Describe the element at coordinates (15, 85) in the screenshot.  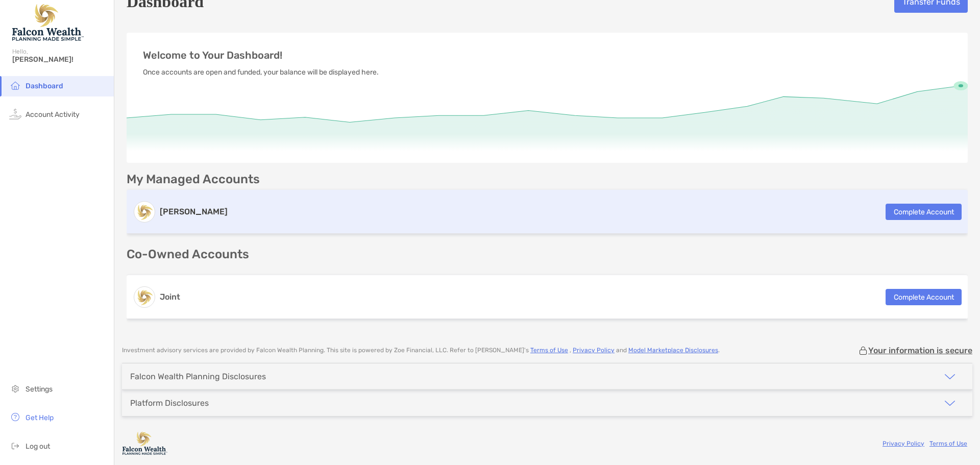
I see `img: household icon` at that location.